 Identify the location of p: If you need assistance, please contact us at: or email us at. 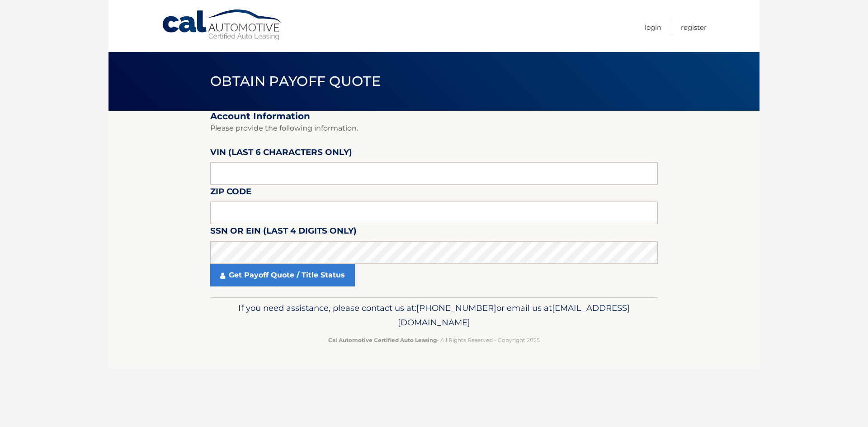
(434, 316).